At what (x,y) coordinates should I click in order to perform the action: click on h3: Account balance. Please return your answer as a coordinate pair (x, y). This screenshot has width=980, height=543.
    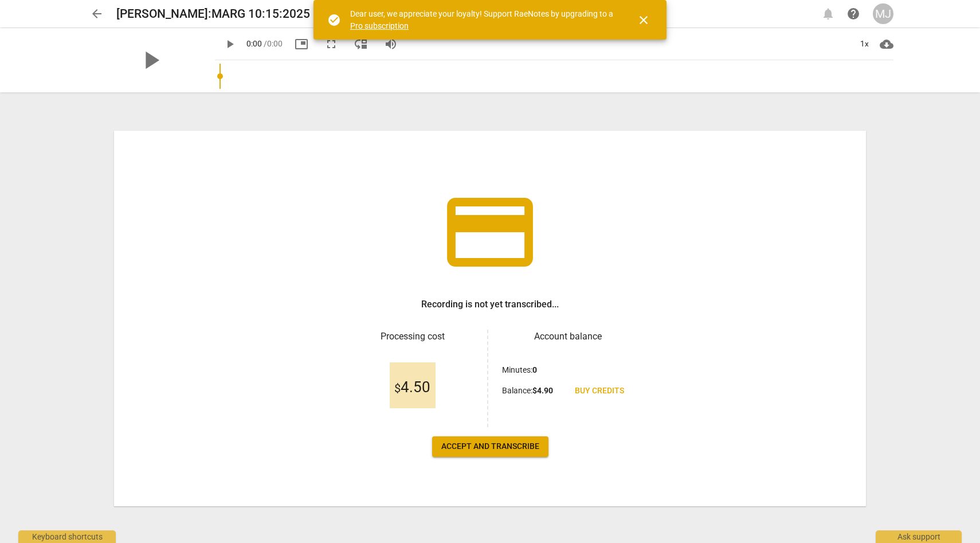
    Looking at the image, I should click on (567, 336).